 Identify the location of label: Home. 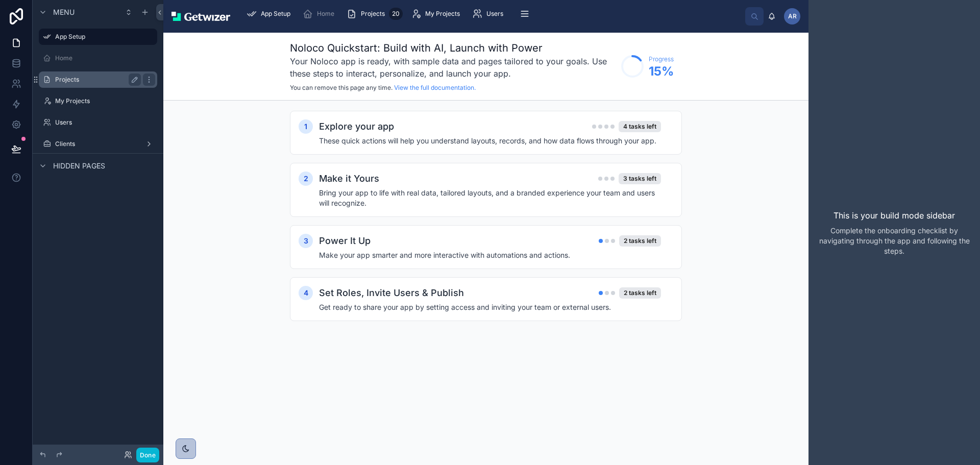
(105, 58).